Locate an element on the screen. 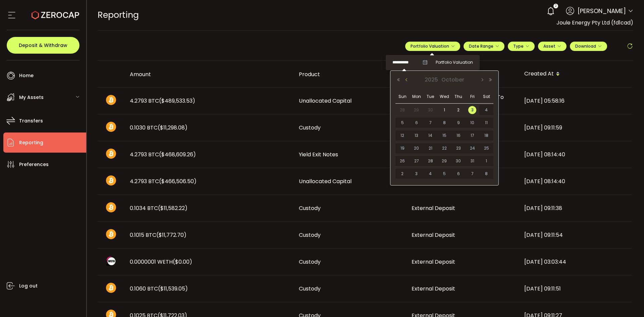  span: Yield Exit Notes is located at coordinates (319, 154).